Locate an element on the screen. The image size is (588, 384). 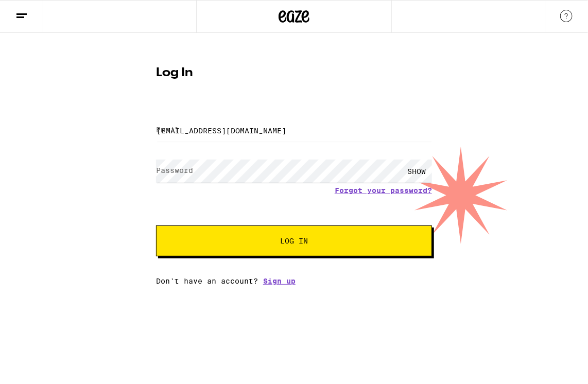
div: SHOW is located at coordinates (417, 171).